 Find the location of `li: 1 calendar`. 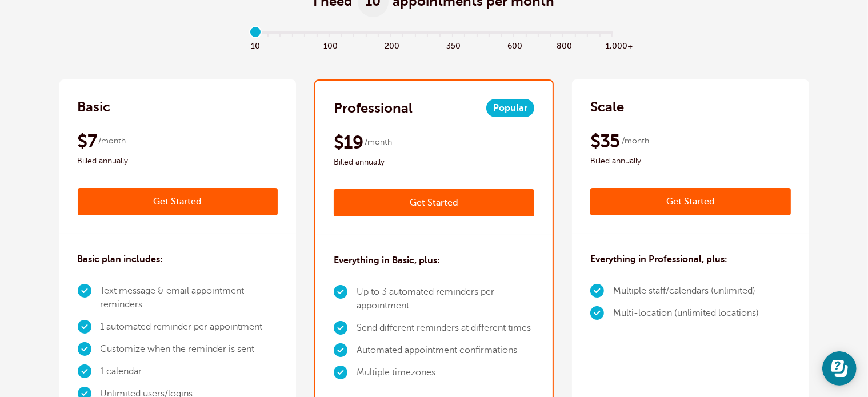

li: 1 calendar is located at coordinates (189, 372).